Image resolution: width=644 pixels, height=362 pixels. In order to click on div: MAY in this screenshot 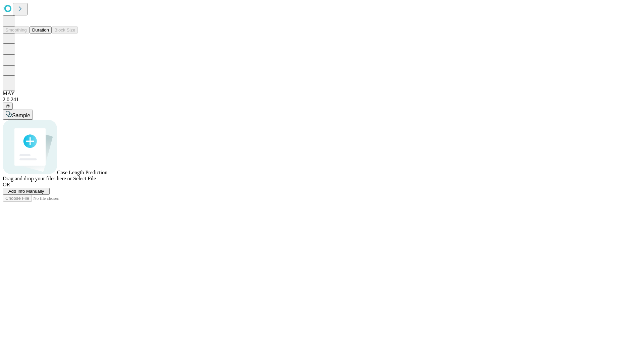, I will do `click(322, 94)`.